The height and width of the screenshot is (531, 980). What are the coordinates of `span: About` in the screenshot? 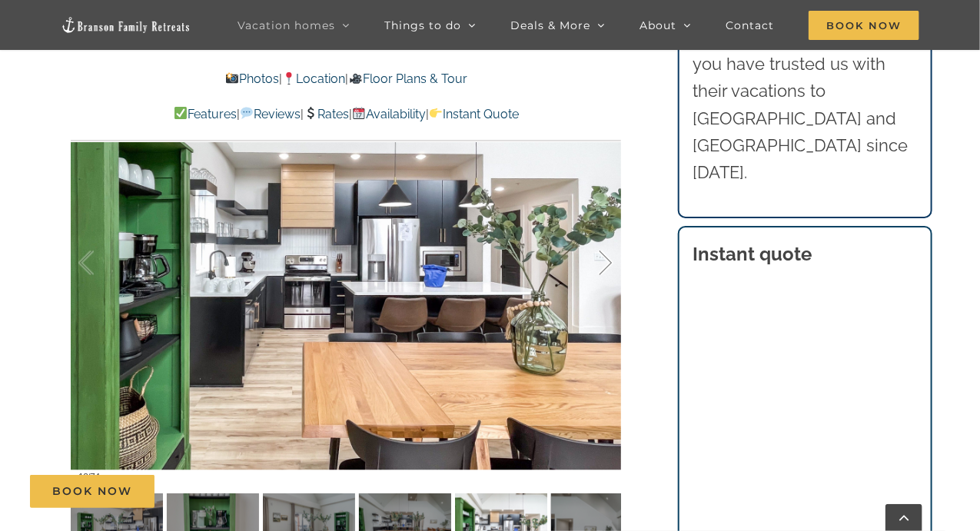 It's located at (658, 26).